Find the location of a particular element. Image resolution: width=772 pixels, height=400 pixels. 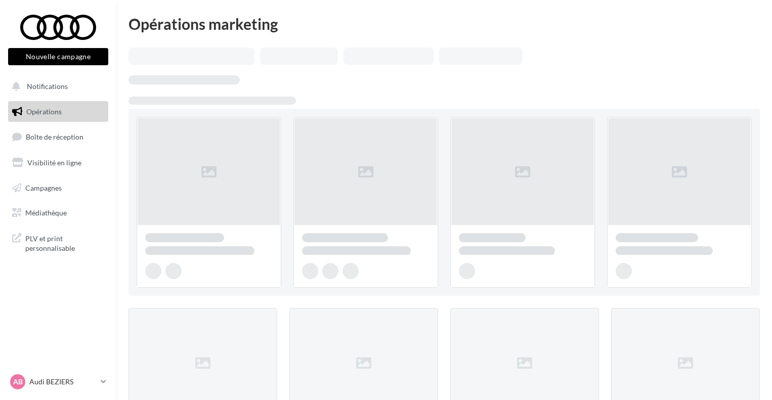

a: Médiathèque is located at coordinates (58, 213).